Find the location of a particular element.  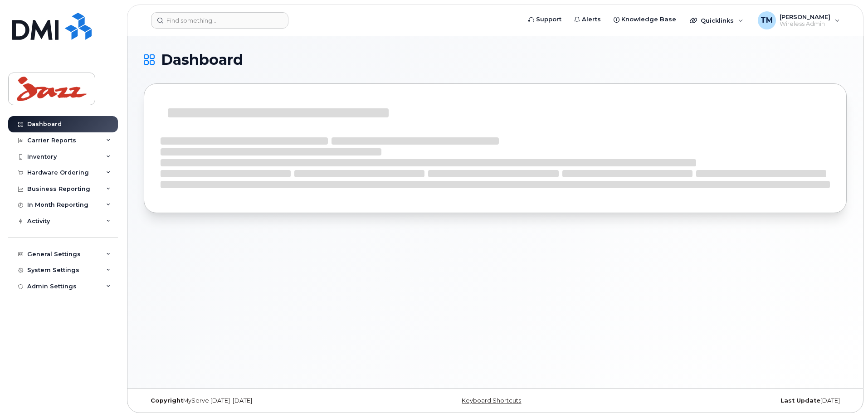

strong: Last Update is located at coordinates (800, 401).